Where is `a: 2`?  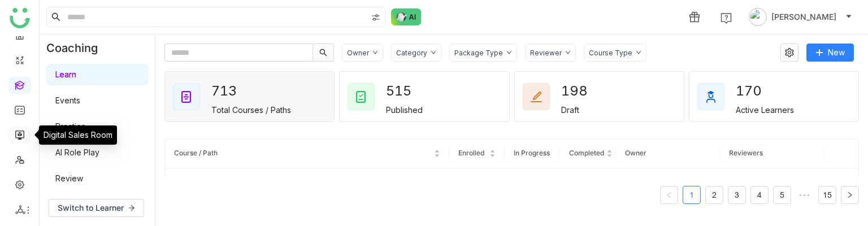
a: 2 is located at coordinates (714, 195).